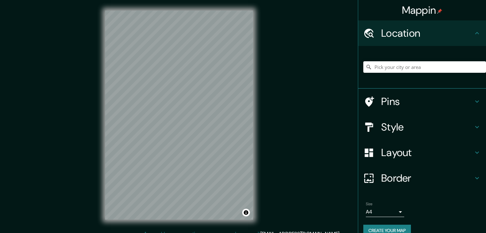 Image resolution: width=486 pixels, height=233 pixels. Describe the element at coordinates (440, 11) in the screenshot. I see `img: pin-icon.png` at that location.